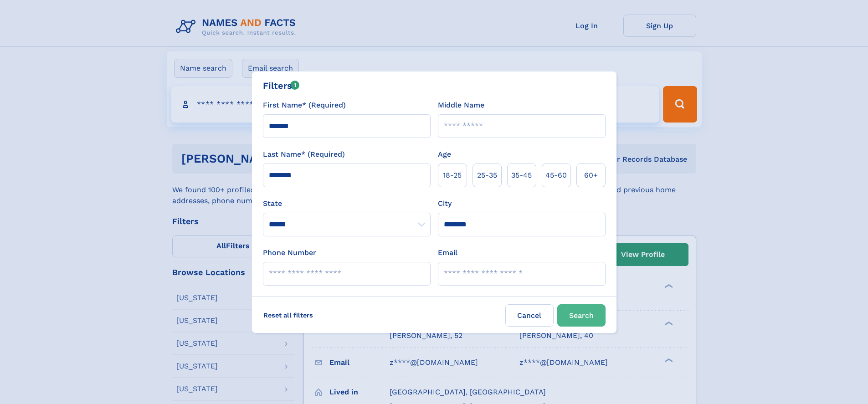  What do you see at coordinates (521, 175) in the screenshot?
I see `span: 35‑45` at bounding box center [521, 175].